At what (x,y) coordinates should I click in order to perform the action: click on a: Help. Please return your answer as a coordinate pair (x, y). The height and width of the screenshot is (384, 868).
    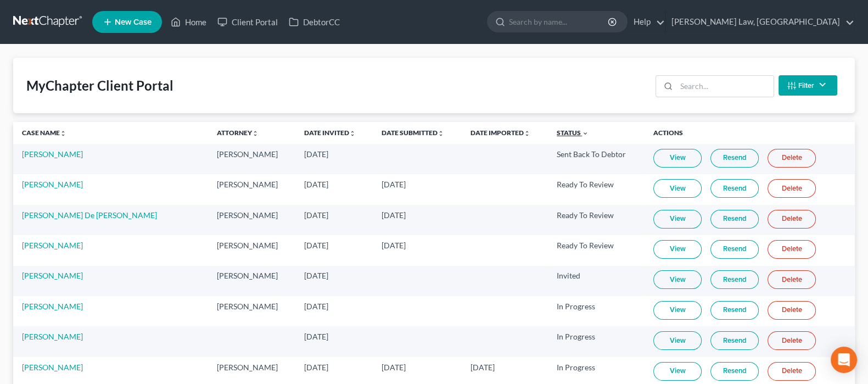
    Looking at the image, I should click on (646, 22).